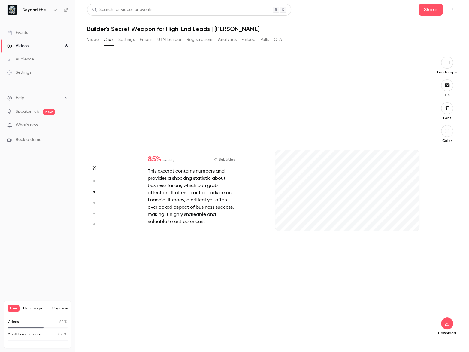 The image size is (469, 352). Describe the element at coordinates (168, 160) in the screenshot. I see `span: virality` at that location.